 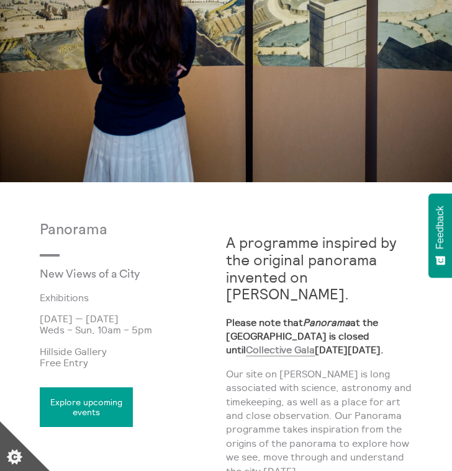 I want to click on p: Panorama, so click(x=133, y=231).